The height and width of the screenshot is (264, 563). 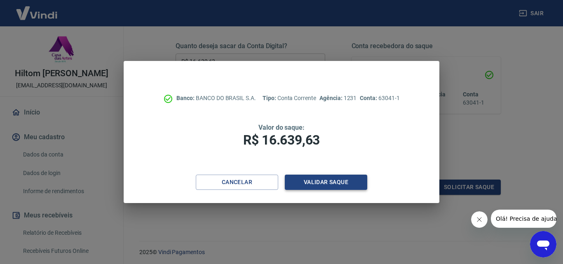 What do you see at coordinates (331, 98) in the screenshot?
I see `span: Agência:` at bounding box center [331, 98].